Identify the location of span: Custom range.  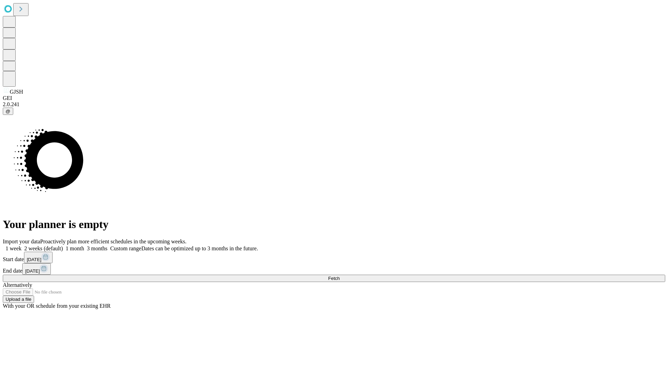
(126, 248).